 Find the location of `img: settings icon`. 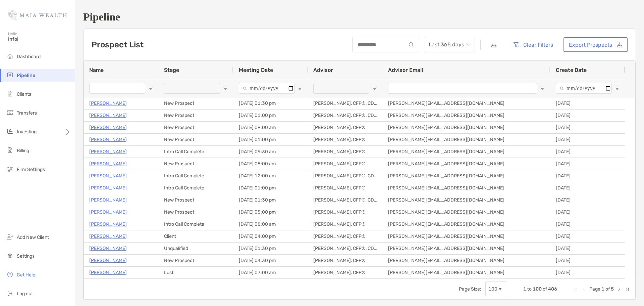

img: settings icon is located at coordinates (10, 255).